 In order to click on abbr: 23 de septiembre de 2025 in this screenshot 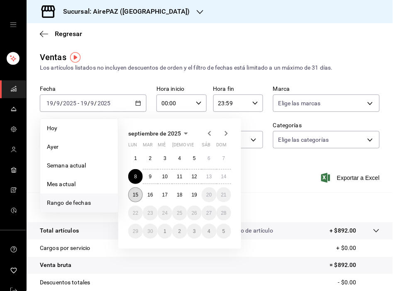, I will do `click(150, 213)`.